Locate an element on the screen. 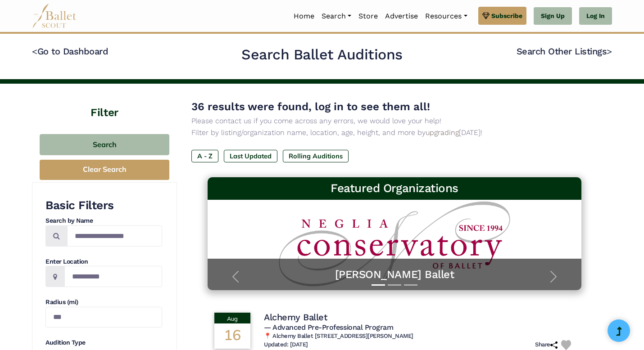 This screenshot has height=350, width=644. h4: Enter Location is located at coordinates (104, 262).